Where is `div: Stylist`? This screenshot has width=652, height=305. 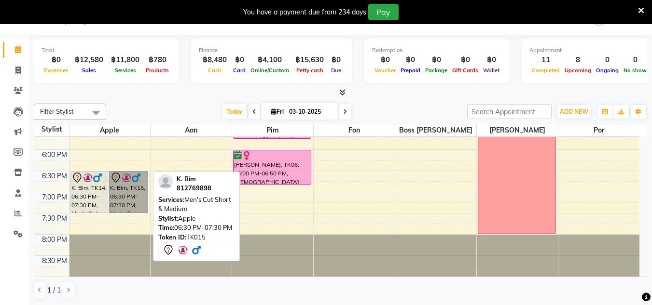
div: Stylist is located at coordinates (52, 129).